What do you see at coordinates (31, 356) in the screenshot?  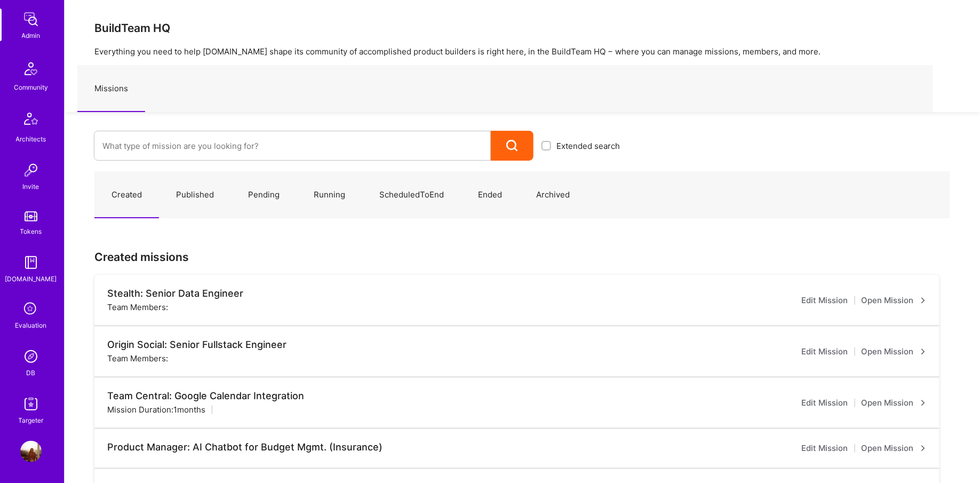 I see `img: Admin Search` at bounding box center [31, 356].